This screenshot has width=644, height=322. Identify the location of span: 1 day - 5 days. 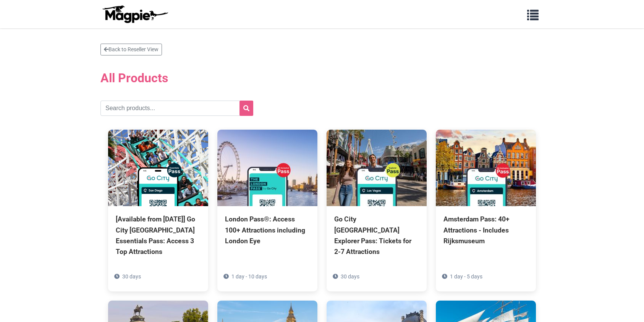
(466, 277).